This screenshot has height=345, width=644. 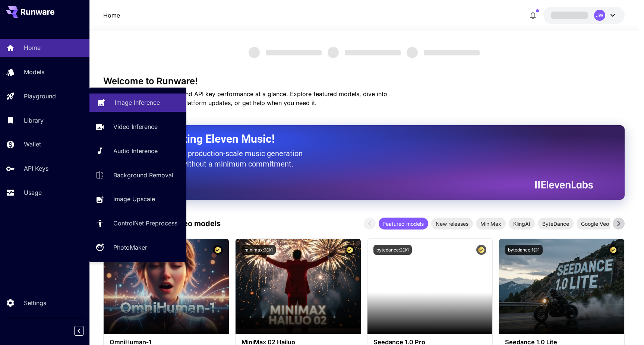 What do you see at coordinates (392, 250) in the screenshot?
I see `button: bytedance:2@1` at bounding box center [392, 250].